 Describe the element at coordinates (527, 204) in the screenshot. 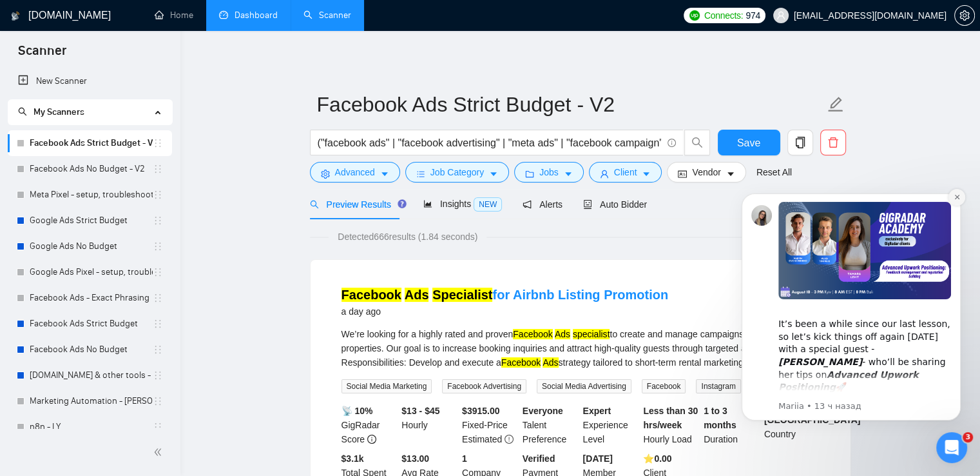

I see `span: notification` at that location.